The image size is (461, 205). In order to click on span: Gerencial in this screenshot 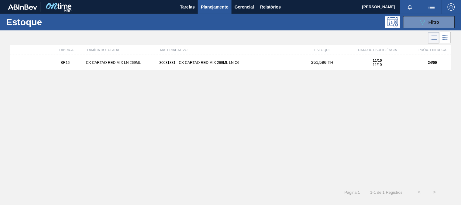, I will do `click(244, 7)`.